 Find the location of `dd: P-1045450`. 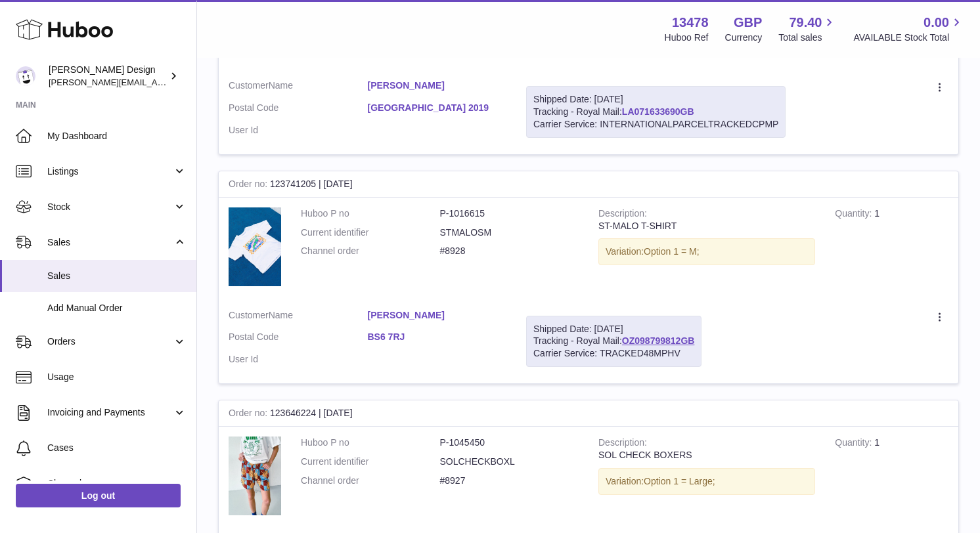

dd: P-1045450 is located at coordinates (510, 442).